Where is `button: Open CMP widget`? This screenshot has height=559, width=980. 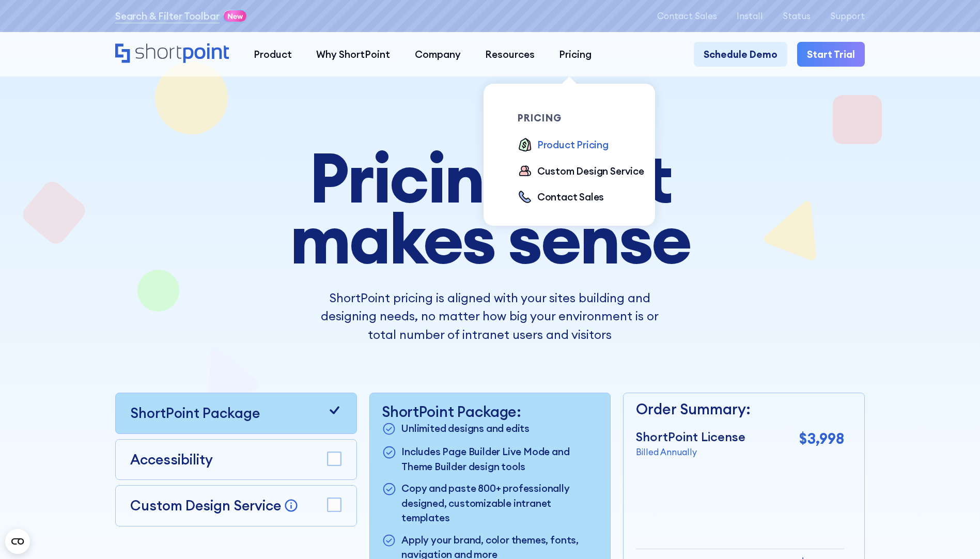 button: Open CMP widget is located at coordinates (18, 541).